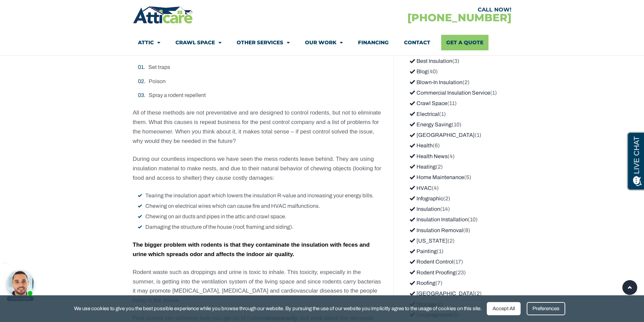 Image resolution: width=644 pixels, height=322 pixels. I want to click on a: Home Maintenance, so click(437, 177).